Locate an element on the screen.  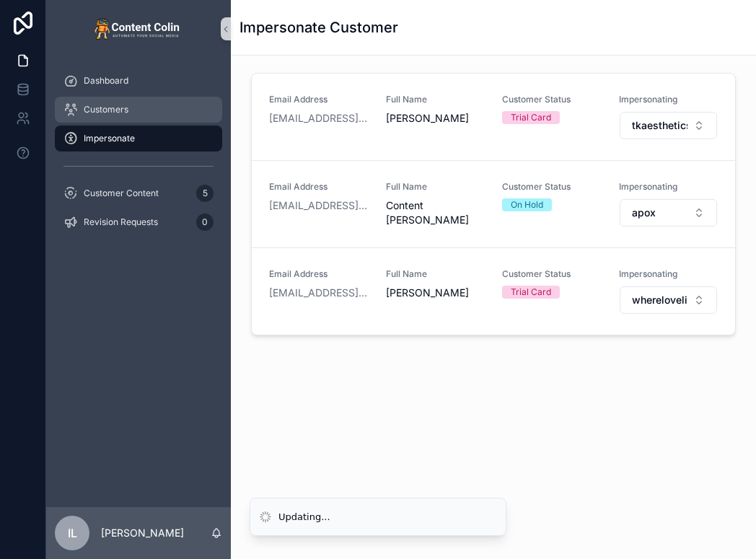
h1: Impersonate Customer is located at coordinates (319, 27).